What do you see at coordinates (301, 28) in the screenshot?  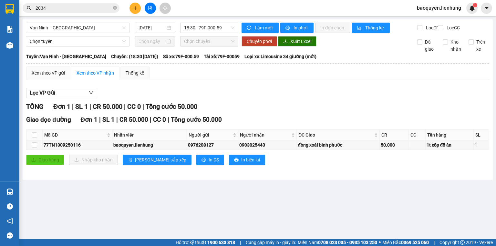 I see `span: In phơi` at bounding box center [301, 28].